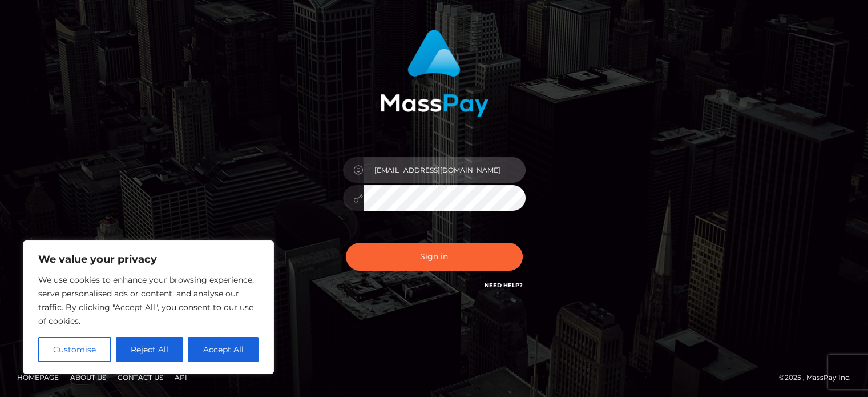  I want to click on img: MassPay Login, so click(434, 73).